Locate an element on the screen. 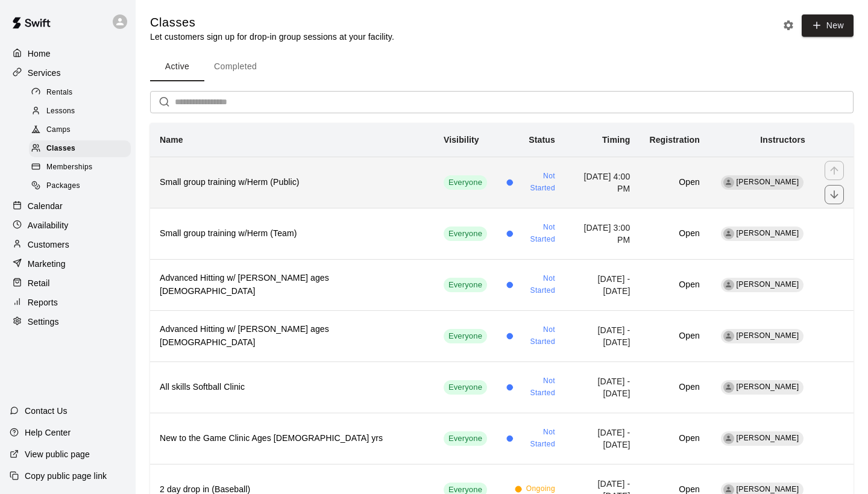  div: Jeremy Almaguer is located at coordinates (729, 233).